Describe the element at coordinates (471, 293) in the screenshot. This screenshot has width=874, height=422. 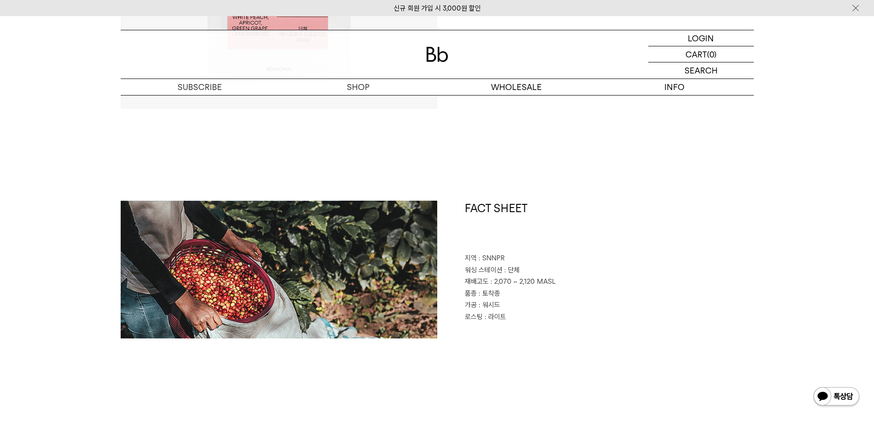
I see `span: 품종` at that location.